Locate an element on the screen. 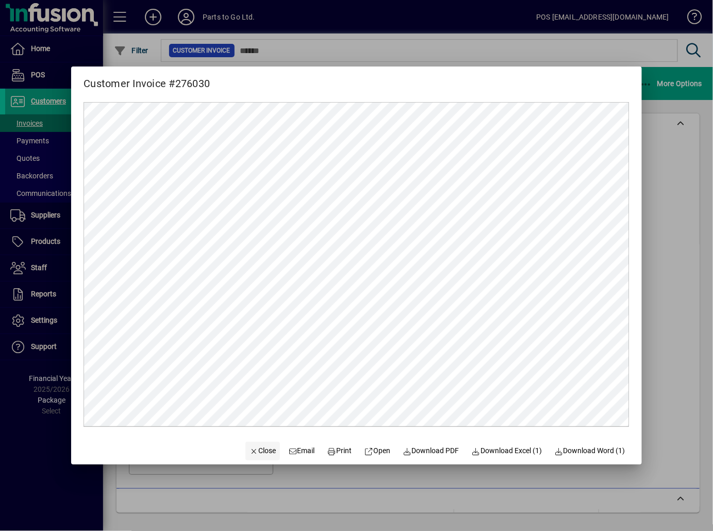 This screenshot has width=713, height=531. span: Open is located at coordinates (377, 451).